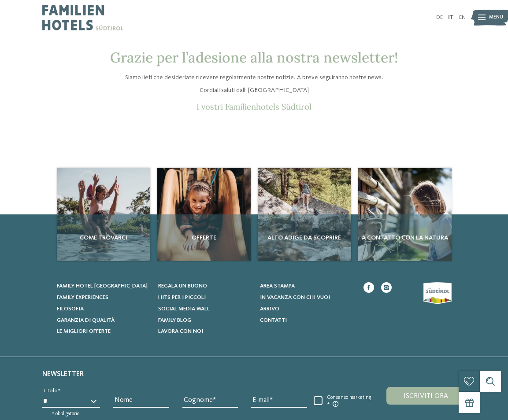  Describe the element at coordinates (305, 215) in the screenshot. I see `a: Newsletter Alto Adige da scoprire` at that location.